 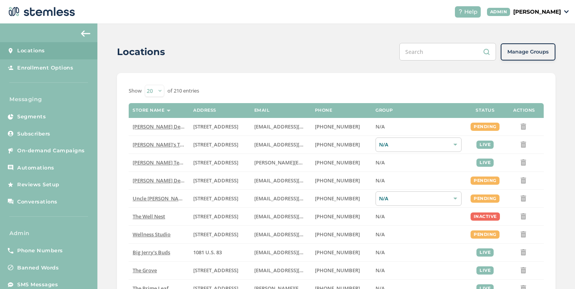 I want to click on div: ADMIN, so click(x=498, y=12).